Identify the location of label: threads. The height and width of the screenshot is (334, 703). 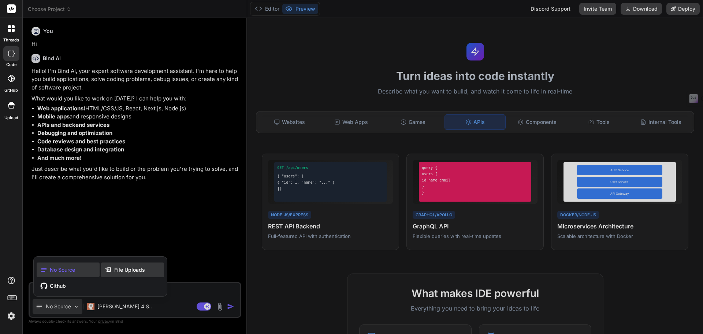
(11, 40).